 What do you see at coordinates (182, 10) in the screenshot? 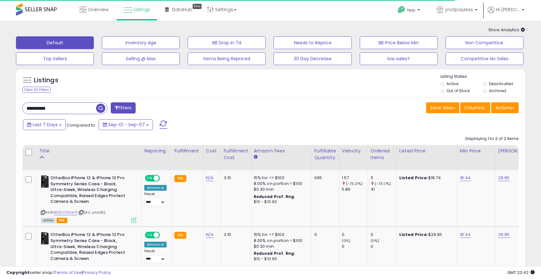
I see `span: DataHub` at bounding box center [182, 10].